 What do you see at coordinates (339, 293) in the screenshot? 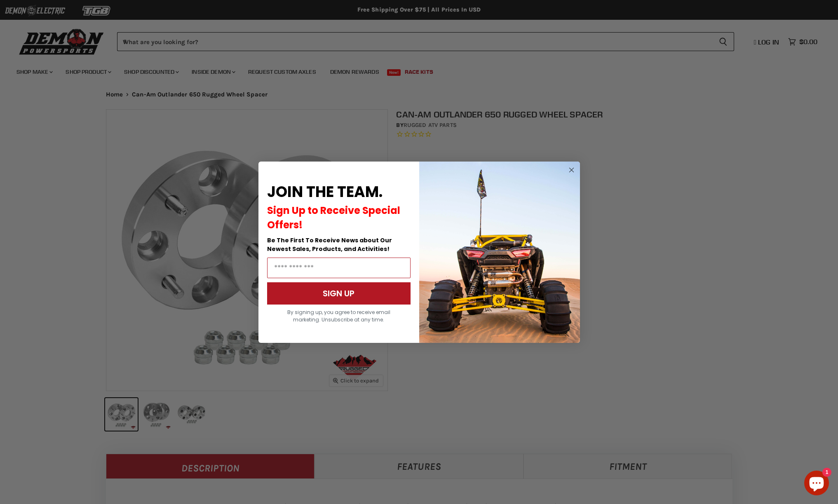
I see `button: SIGN UP` at bounding box center [339, 293].